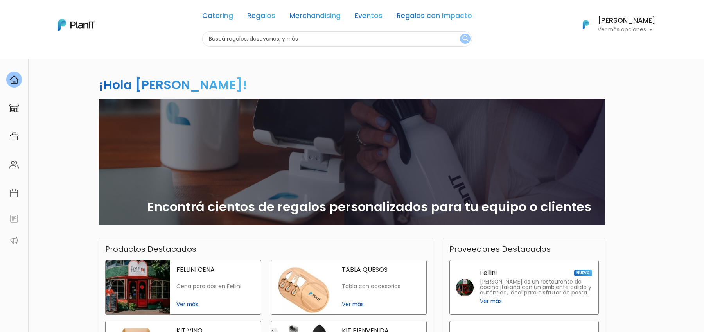  I want to click on img: home-e721727adea9d79c4d83392d1f703f7f8bce08238fde08b1acbfd93340b81755.svg, so click(14, 80).